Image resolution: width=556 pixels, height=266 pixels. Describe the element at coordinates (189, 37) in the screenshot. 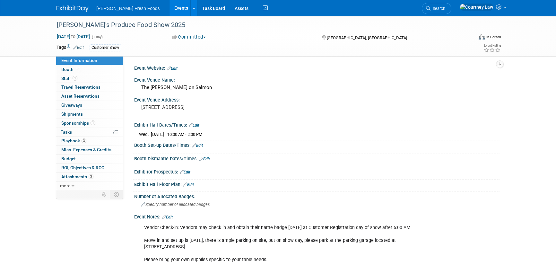

I see `button: Committed` at that location.